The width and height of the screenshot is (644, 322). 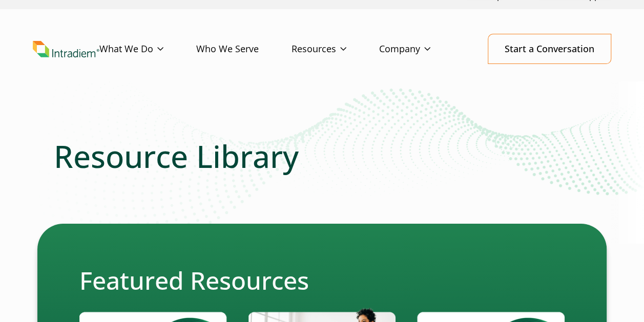 I want to click on a: Who We Serve, so click(x=244, y=50).